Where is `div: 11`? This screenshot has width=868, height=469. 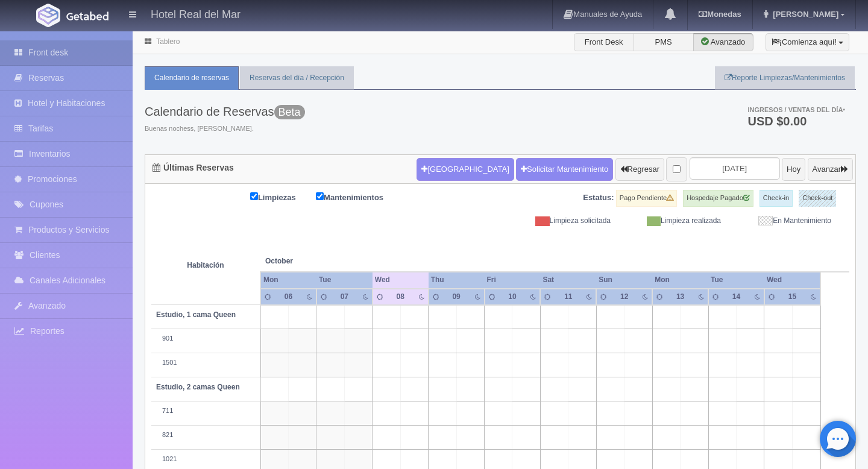 div: 11 is located at coordinates (569, 296).